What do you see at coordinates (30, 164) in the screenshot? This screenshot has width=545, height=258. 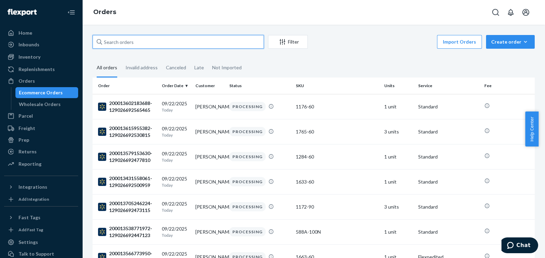 I see `div: Reporting` at bounding box center [30, 164].